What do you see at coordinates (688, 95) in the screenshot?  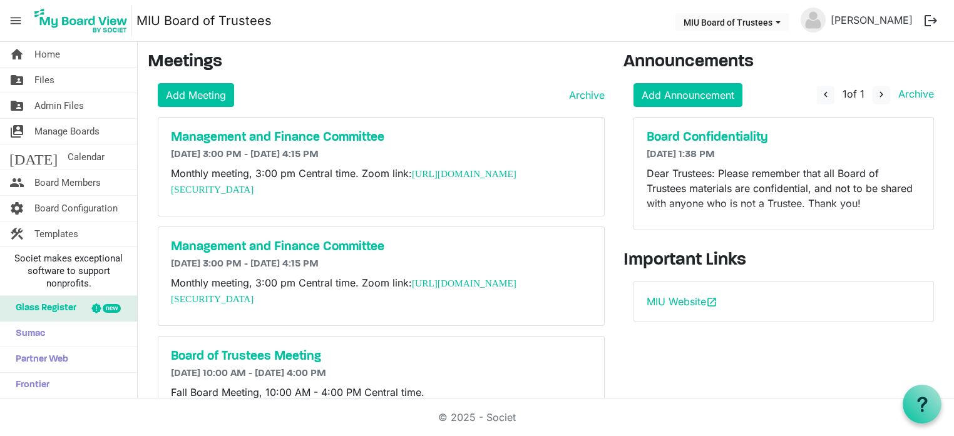 I see `a: Add Announcement` at bounding box center [688, 95].